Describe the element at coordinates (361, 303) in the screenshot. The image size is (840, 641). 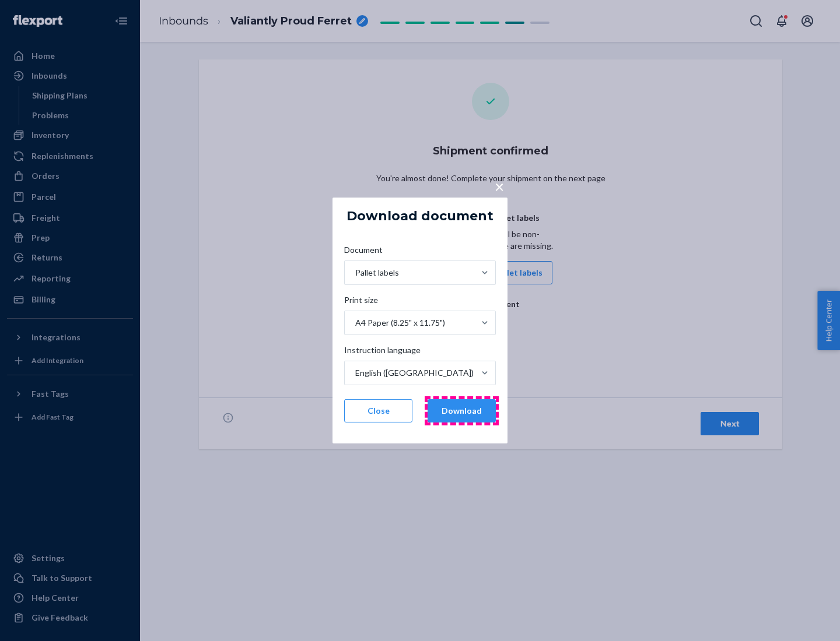
I see `span: Print size` at that location.